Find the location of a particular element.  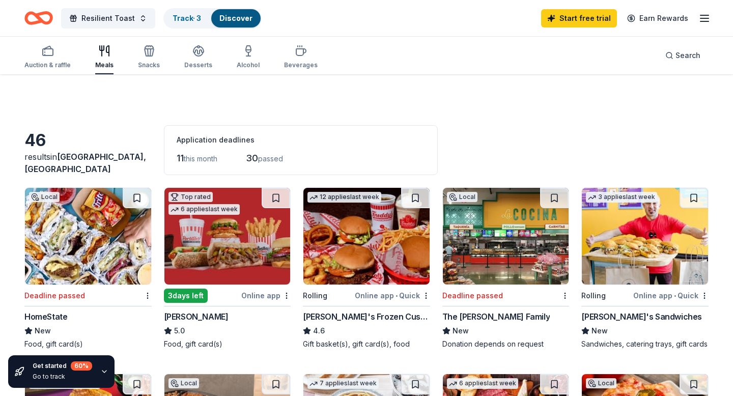

button: Snacks is located at coordinates (149, 57).